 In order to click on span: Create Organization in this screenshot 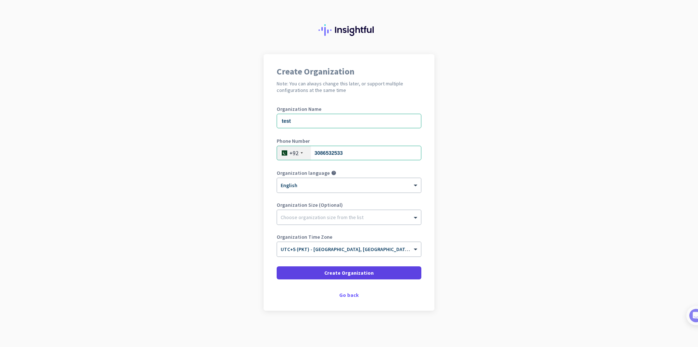, I will do `click(349, 273)`.